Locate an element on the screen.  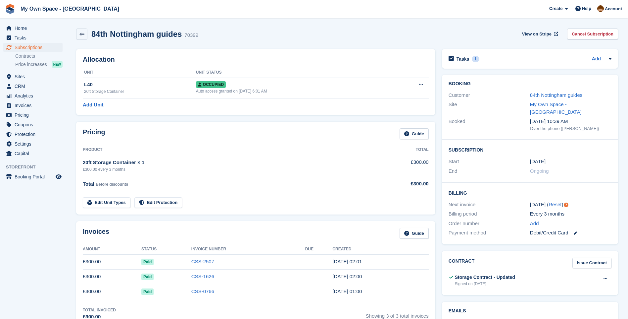
div: Billing period is located at coordinates (490, 214).